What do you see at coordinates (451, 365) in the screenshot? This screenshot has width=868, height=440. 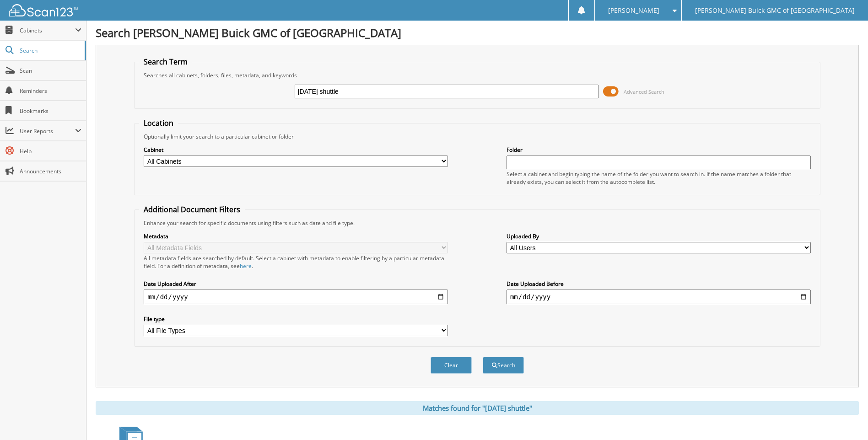 I see `button: Clear` at bounding box center [451, 365].